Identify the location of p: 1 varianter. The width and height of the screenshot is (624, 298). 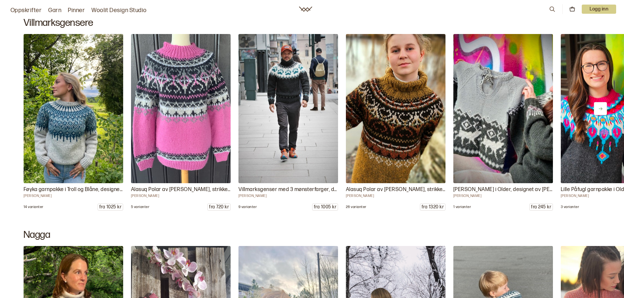
(462, 207).